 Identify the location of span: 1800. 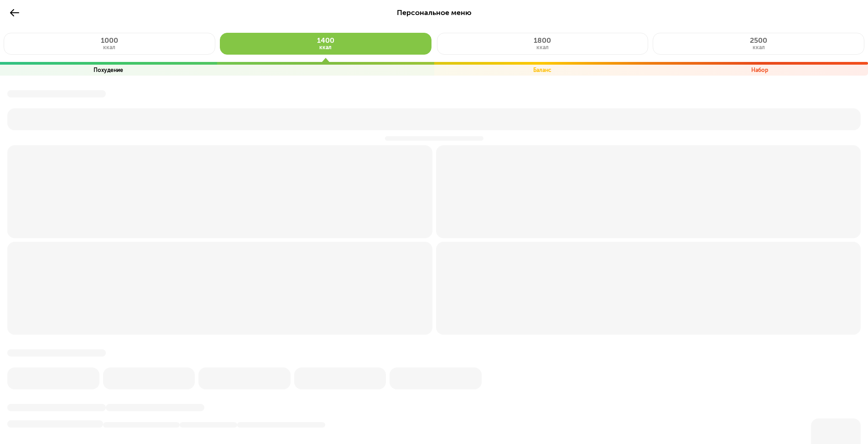
(543, 40).